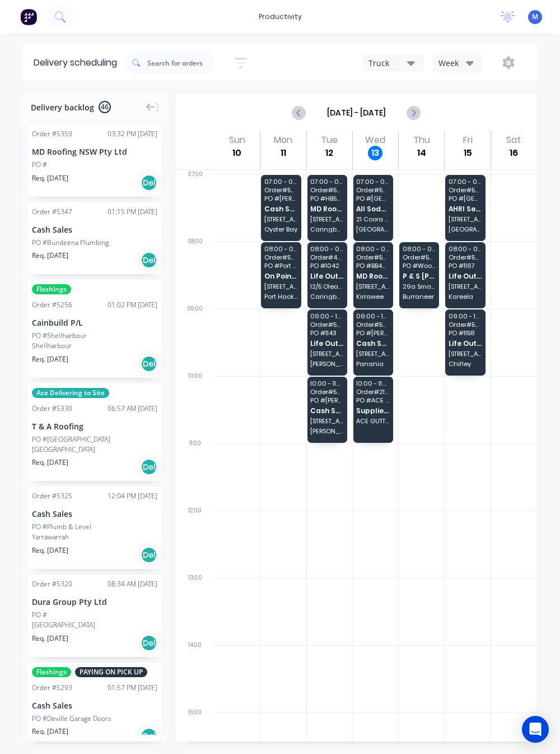 This screenshot has height=754, width=560. Describe the element at coordinates (237, 140) in the screenshot. I see `div: Sun` at that location.